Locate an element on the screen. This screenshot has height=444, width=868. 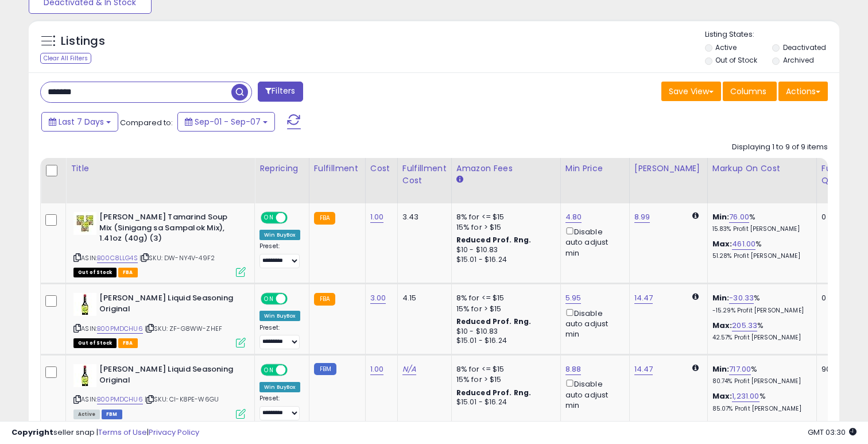
small: FBM is located at coordinates (325, 369).